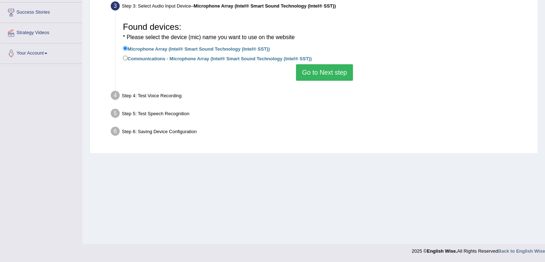 This screenshot has width=545, height=262. Describe the element at coordinates (324, 72) in the screenshot. I see `button: Go to Next step` at that location.